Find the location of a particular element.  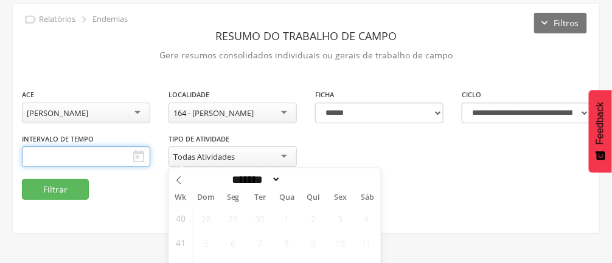

span: 41 is located at coordinates (181, 243).